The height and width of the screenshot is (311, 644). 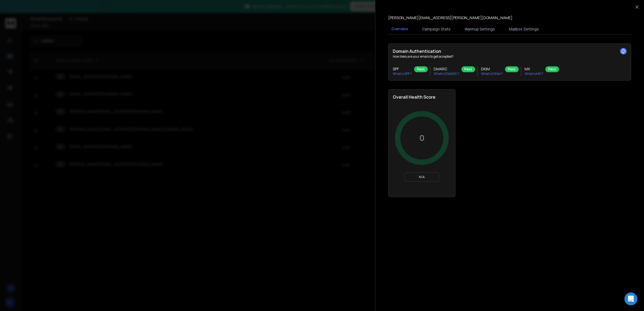 I want to click on div: Open Intercom Messenger, so click(x=631, y=299).